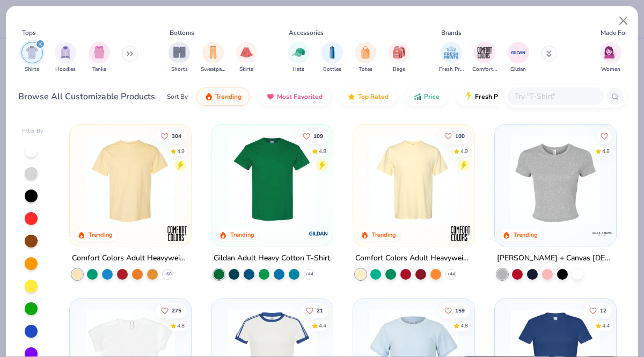 This screenshot has width=644, height=357. I want to click on div: filter for Shorts, so click(179, 58).